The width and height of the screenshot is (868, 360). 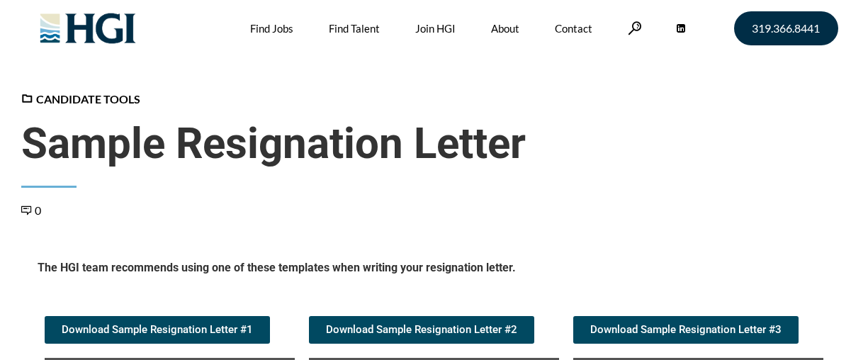 I want to click on a: Search, so click(x=635, y=28).